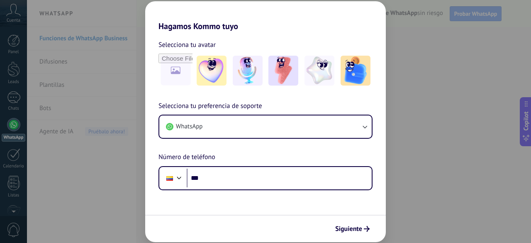 This screenshot has width=531, height=243. Describe the element at coordinates (319, 71) in the screenshot. I see `img: -4.jpeg` at that location.